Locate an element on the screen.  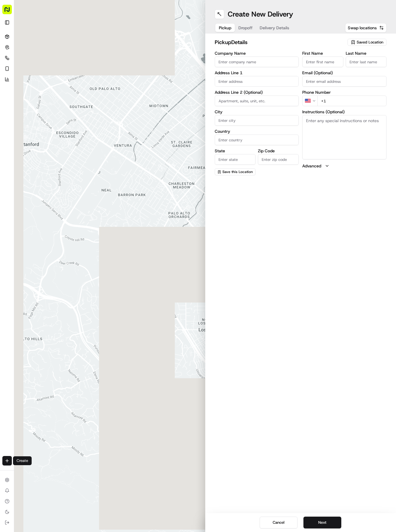
button: Cancel is located at coordinates (278, 523).